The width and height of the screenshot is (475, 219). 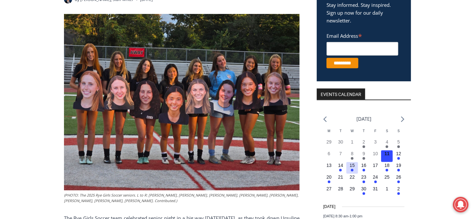 What do you see at coordinates (352, 131) in the screenshot?
I see `span: W` at bounding box center [352, 131].